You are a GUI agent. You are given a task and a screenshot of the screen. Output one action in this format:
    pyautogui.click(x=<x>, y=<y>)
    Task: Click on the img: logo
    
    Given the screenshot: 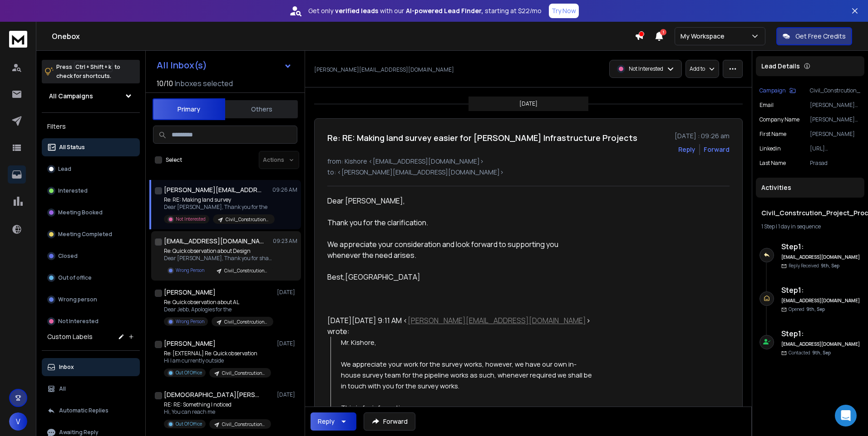 What is the action you would take?
    pyautogui.click(x=18, y=39)
    